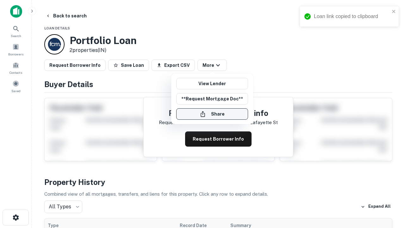 This screenshot has width=405, height=228. I want to click on button: Share, so click(212, 114).